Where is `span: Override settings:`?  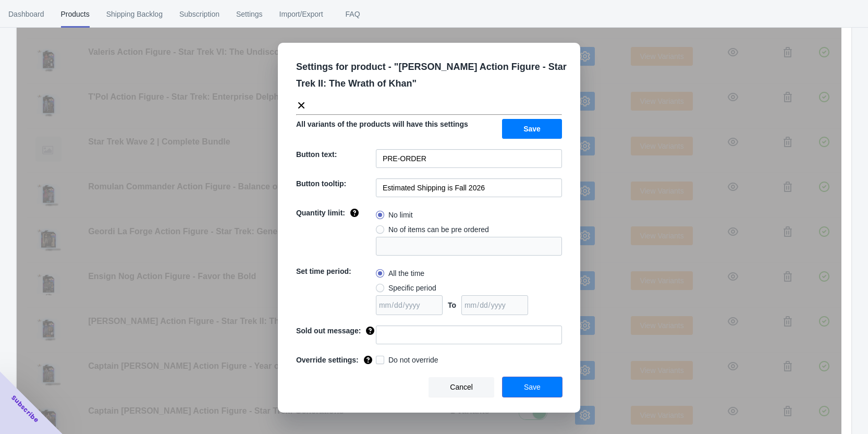
span: Override settings: is located at coordinates (328, 360).